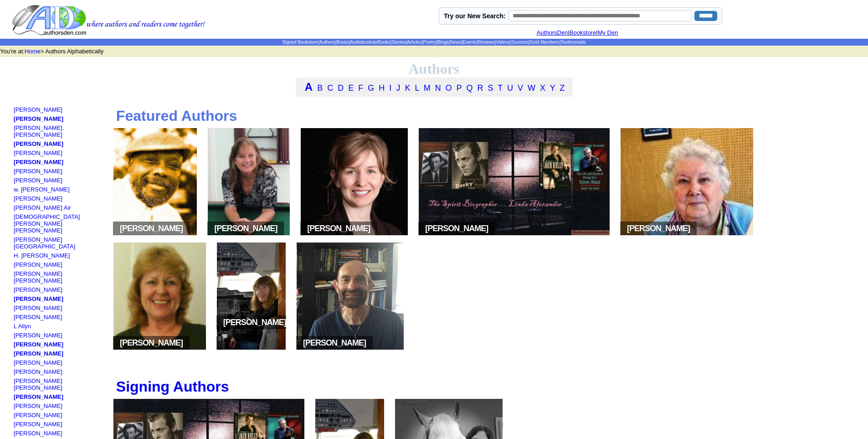 The height and width of the screenshot is (439, 868). What do you see at coordinates (320, 88) in the screenshot?
I see `a: B` at bounding box center [320, 88].